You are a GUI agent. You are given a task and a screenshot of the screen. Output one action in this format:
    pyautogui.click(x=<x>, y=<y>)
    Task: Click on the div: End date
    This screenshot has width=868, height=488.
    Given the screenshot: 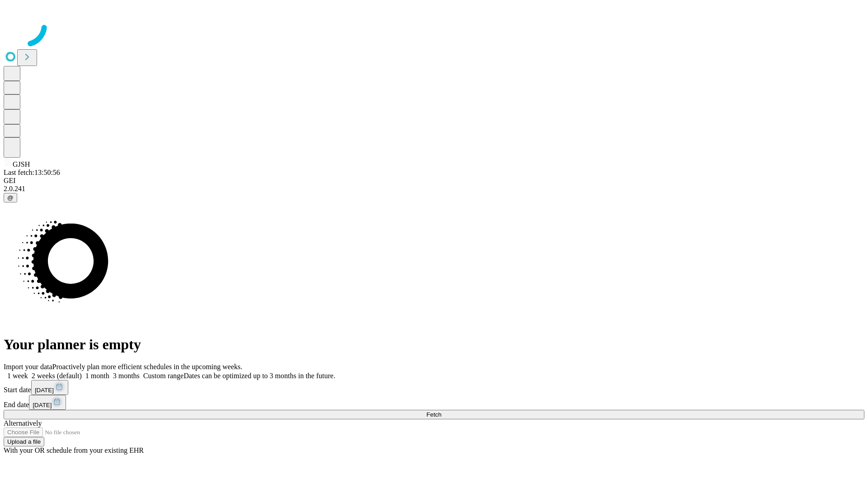 What is the action you would take?
    pyautogui.click(x=434, y=402)
    